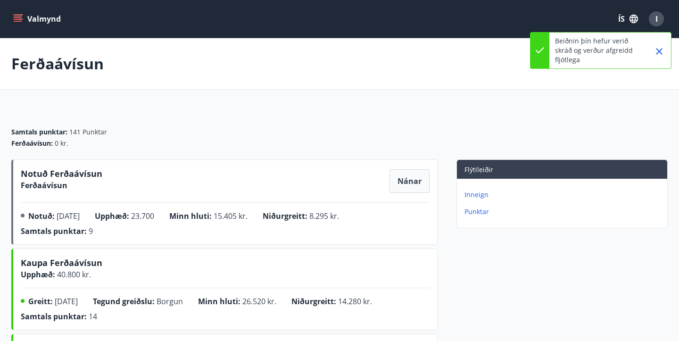 The height and width of the screenshot is (341, 679). I want to click on span: Ferðaávísun, so click(44, 185).